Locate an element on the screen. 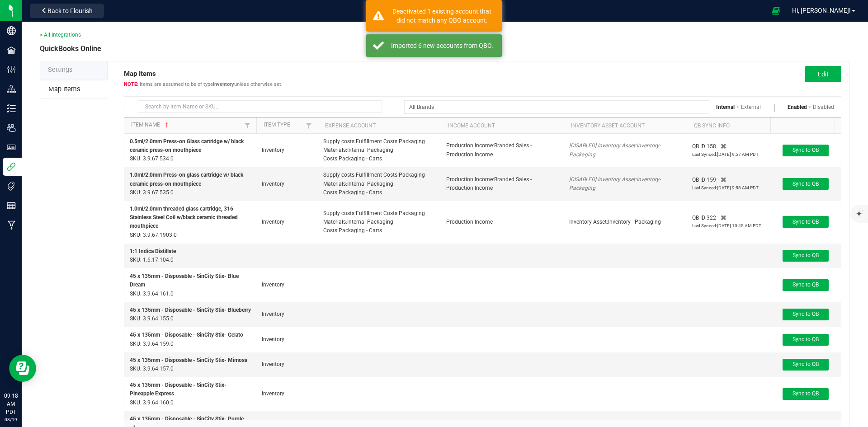  a: External is located at coordinates (751, 107).